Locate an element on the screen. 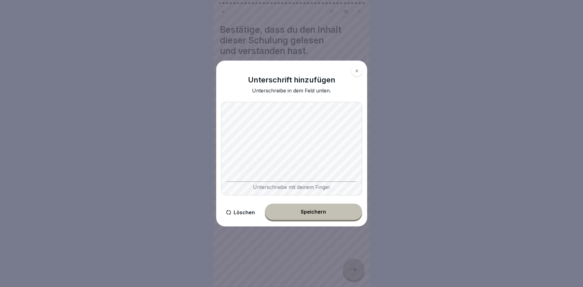  h1: Unterschrift hinzufügen is located at coordinates (292, 80).